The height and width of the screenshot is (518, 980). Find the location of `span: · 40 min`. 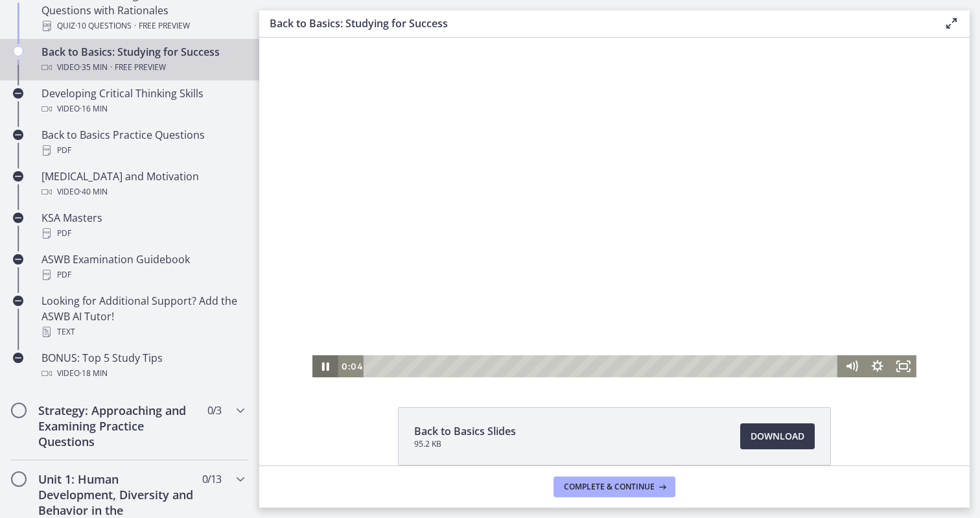

span: · 40 min is located at coordinates (93, 192).